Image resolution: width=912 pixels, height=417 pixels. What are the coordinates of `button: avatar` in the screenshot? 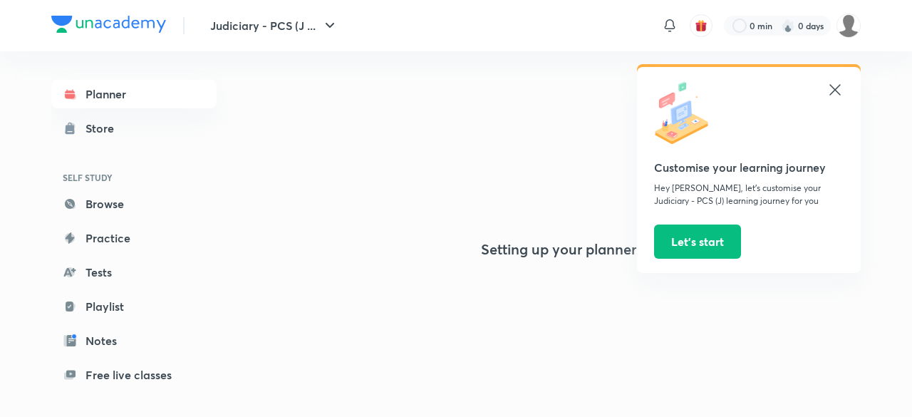 It's located at (701, 26).